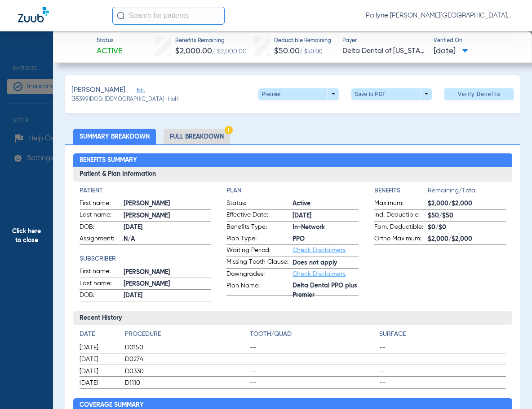  What do you see at coordinates (325, 228) in the screenshot?
I see `span: In-Network` at bounding box center [325, 228].